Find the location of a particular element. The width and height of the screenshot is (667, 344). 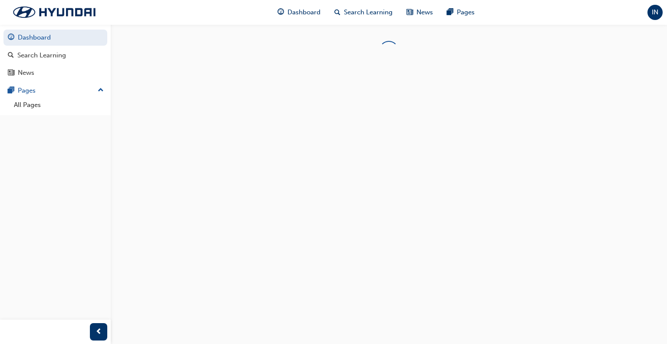

span: prev-icon is located at coordinates (99, 331).